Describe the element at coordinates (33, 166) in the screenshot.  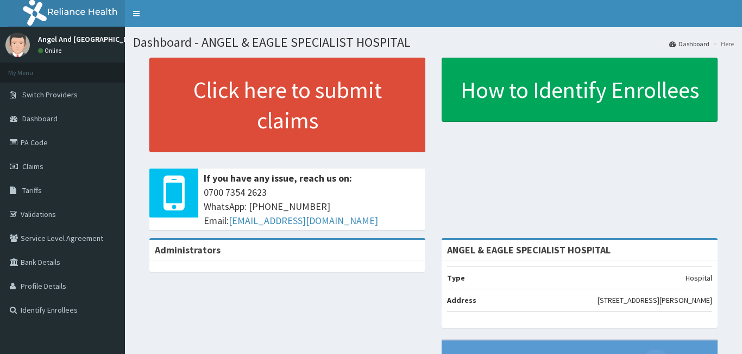
I see `span: Claims` at that location.